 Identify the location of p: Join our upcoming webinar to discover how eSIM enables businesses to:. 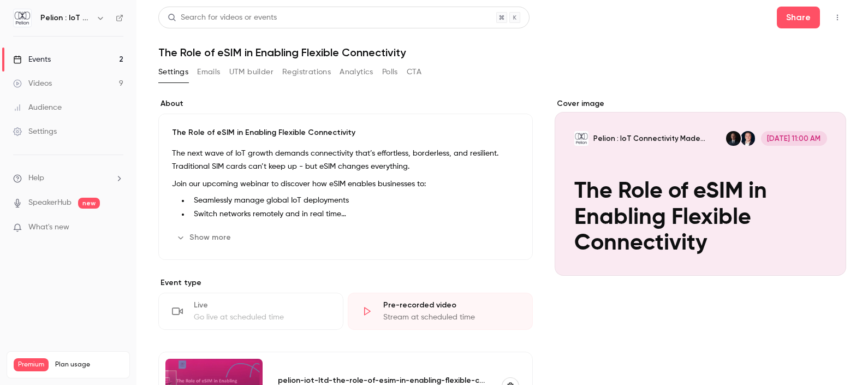
(346, 184).